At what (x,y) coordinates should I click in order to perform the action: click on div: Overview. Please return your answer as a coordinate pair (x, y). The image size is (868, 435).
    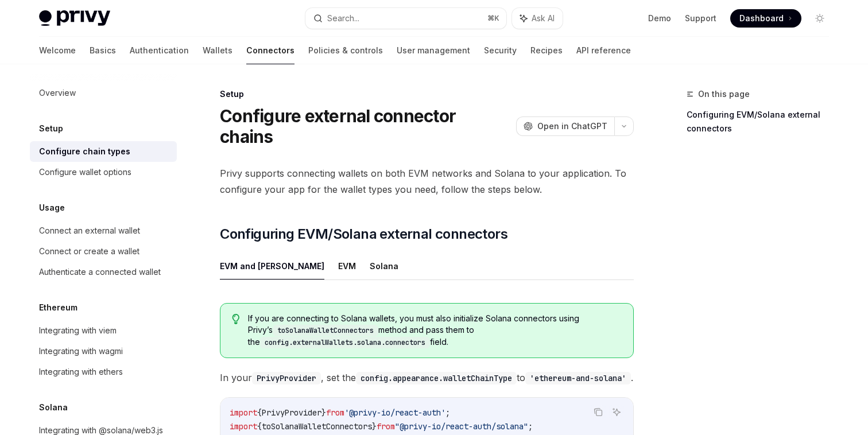
    Looking at the image, I should click on (58, 93).